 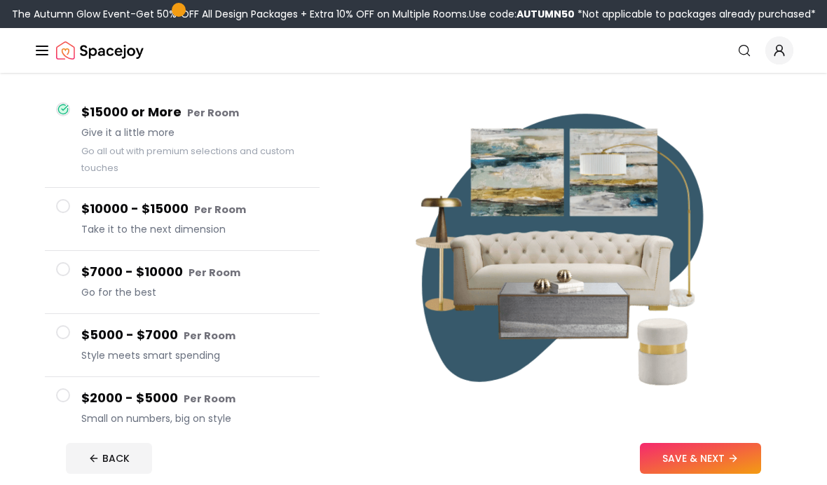 What do you see at coordinates (521, 14) in the screenshot?
I see `span: Use code:` at bounding box center [521, 14].